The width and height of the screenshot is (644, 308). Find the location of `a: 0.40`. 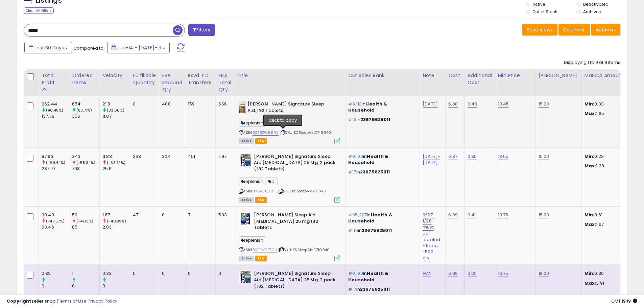

a: 0.40 is located at coordinates (472, 104).